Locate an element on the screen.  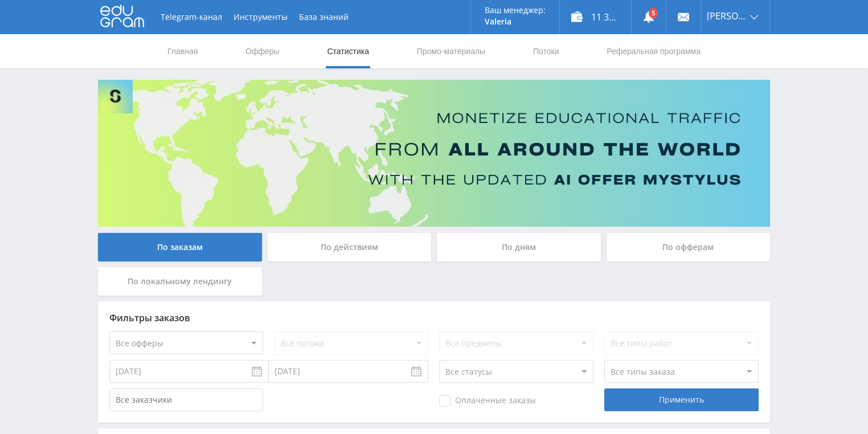
img: Banner is located at coordinates (434, 153).